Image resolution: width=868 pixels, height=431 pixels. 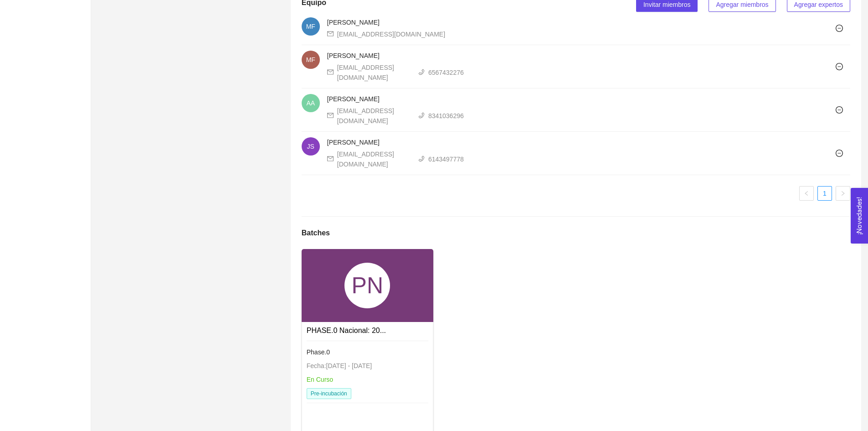 I want to click on span: En Curso, so click(x=320, y=379).